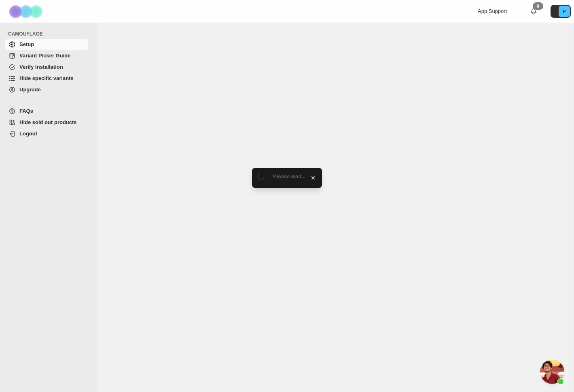 This screenshot has height=392, width=574. I want to click on a: Setup, so click(46, 44).